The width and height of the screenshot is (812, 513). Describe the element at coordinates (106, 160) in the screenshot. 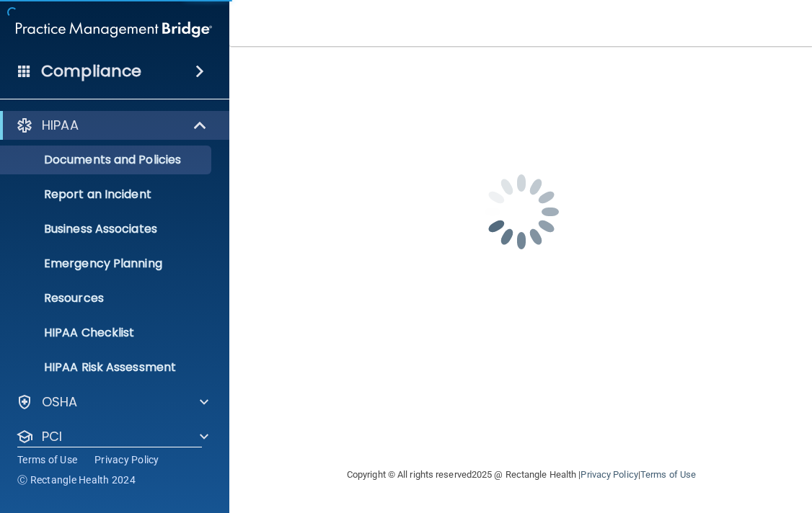

I see `p: Documents and Policies` at that location.